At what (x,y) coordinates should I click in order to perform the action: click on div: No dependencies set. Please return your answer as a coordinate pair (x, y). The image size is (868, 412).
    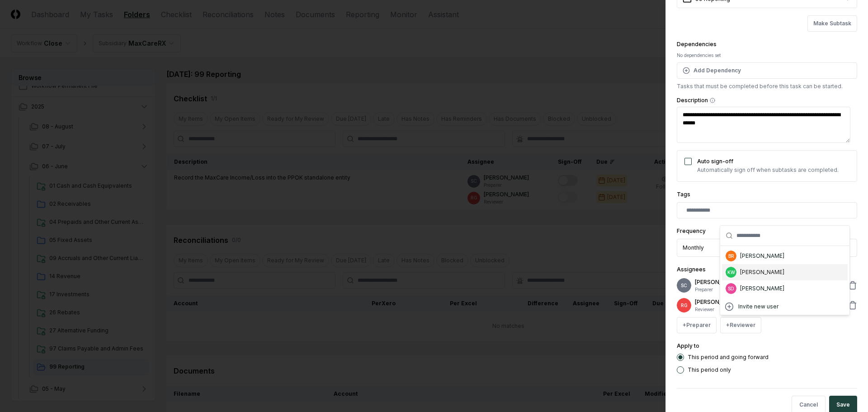
    Looking at the image, I should click on (767, 55).